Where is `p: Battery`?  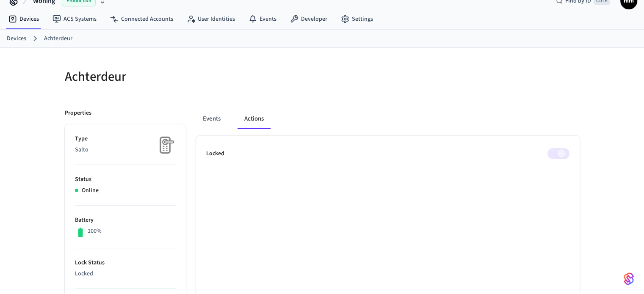 p: Battery is located at coordinates (125, 220).